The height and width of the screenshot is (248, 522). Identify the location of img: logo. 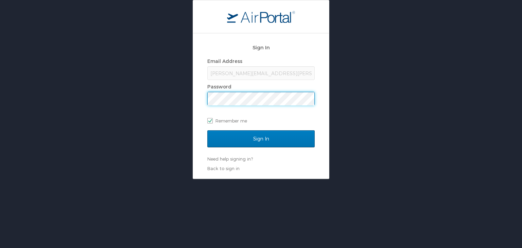
(261, 17).